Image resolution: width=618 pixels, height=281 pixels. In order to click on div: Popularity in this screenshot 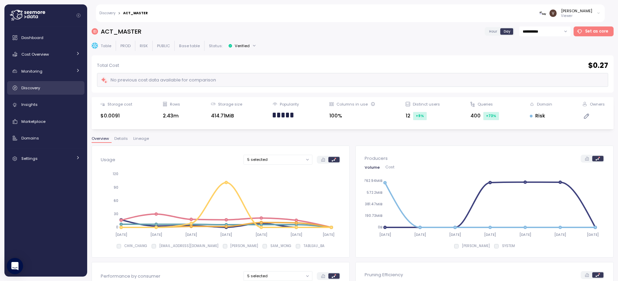, I will do `click(290, 104)`.